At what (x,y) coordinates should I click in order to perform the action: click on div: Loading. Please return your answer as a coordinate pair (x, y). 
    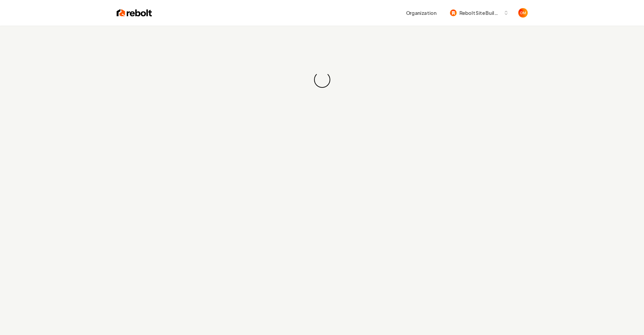
    Looking at the image, I should click on (322, 80).